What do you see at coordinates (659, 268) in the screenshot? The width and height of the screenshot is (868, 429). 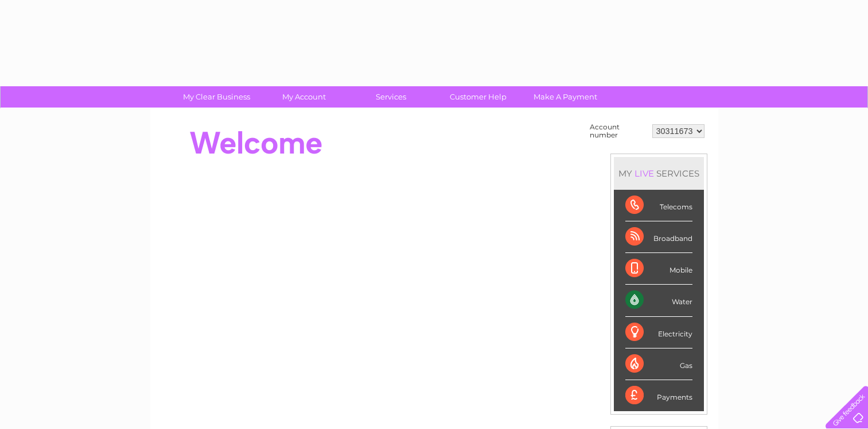 I see `div: Mobile` at bounding box center [659, 268].